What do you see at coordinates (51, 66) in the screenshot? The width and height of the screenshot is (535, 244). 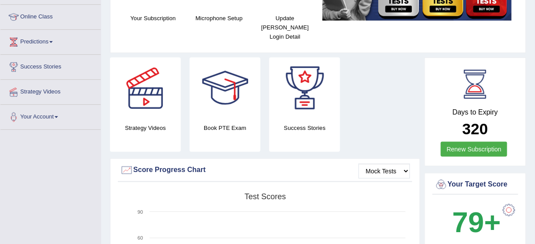 I see `a: Success Stories` at bounding box center [51, 66].